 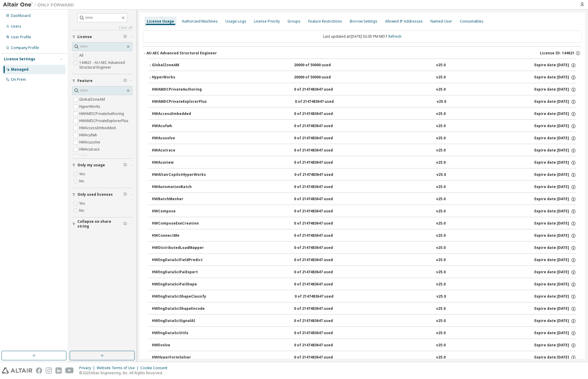 I want to click on label: HyperWorks, so click(x=90, y=106).